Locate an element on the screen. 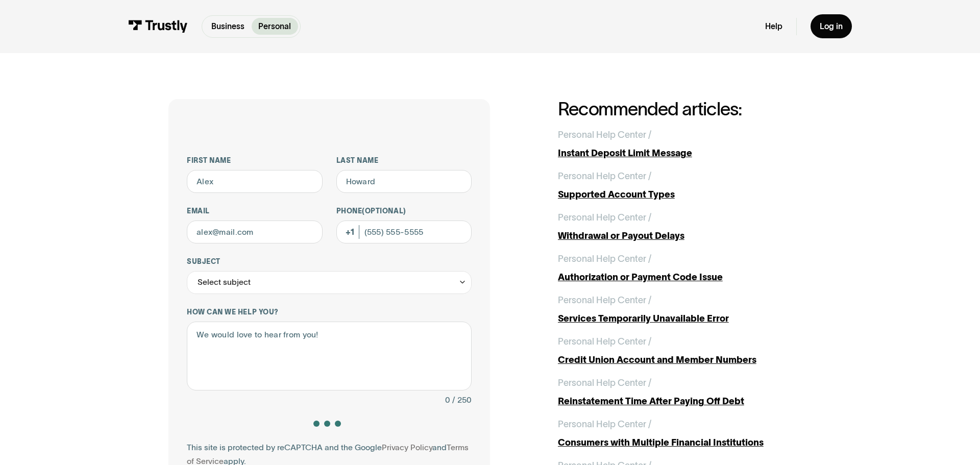 Image resolution: width=980 pixels, height=465 pixels. a: Personal Help Center /Services Temporarily Unavailable Error is located at coordinates (684, 309).